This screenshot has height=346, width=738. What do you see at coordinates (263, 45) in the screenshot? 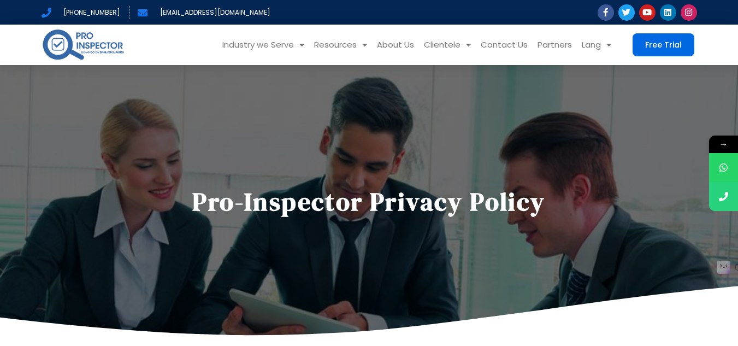
I see `a: Industry we Serve` at bounding box center [263, 45].